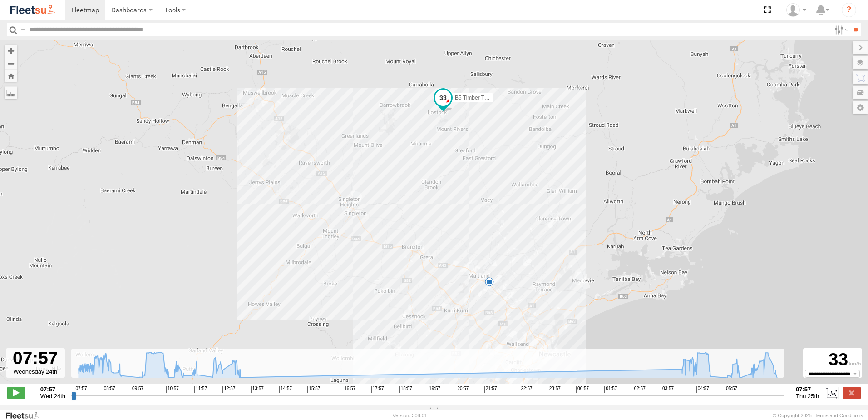 This screenshot has width=868, height=420. I want to click on span: 02:57, so click(639, 390).